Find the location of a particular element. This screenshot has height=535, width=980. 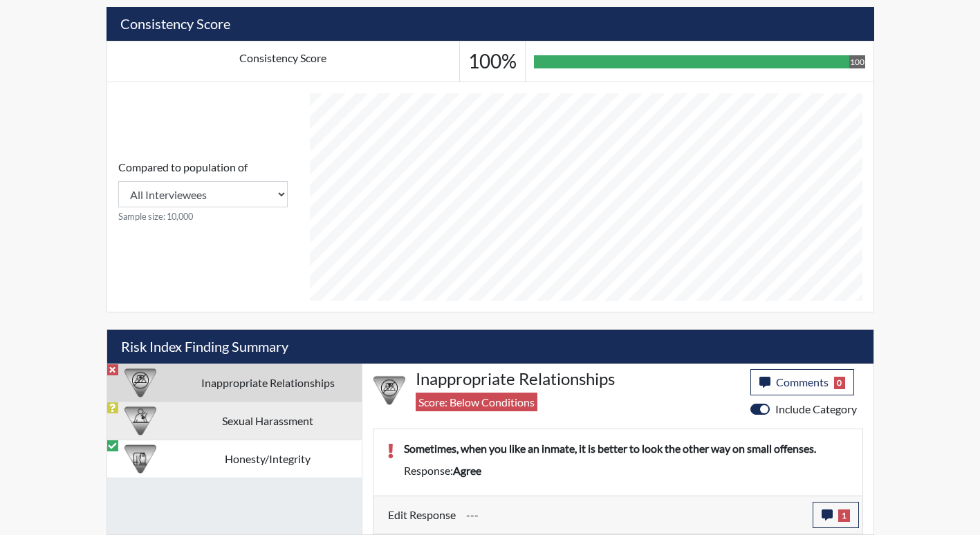

div: Response: is located at coordinates (626, 471).